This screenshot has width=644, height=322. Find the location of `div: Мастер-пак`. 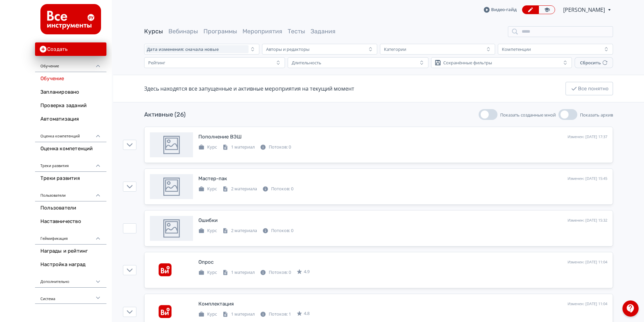

div: Мастер-пак is located at coordinates (213, 179).